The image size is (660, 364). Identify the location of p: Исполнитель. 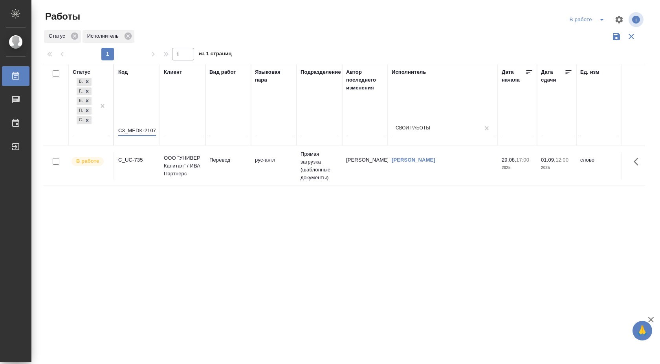
(104, 36).